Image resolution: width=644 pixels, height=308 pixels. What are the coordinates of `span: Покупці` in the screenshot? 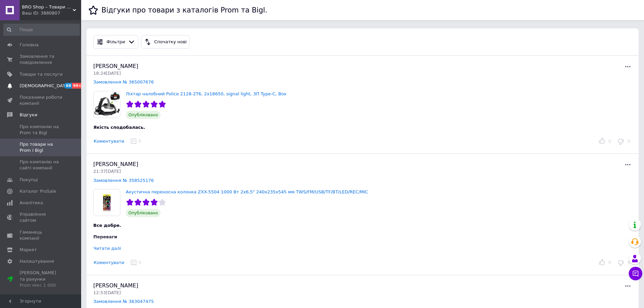 It's located at (29, 180).